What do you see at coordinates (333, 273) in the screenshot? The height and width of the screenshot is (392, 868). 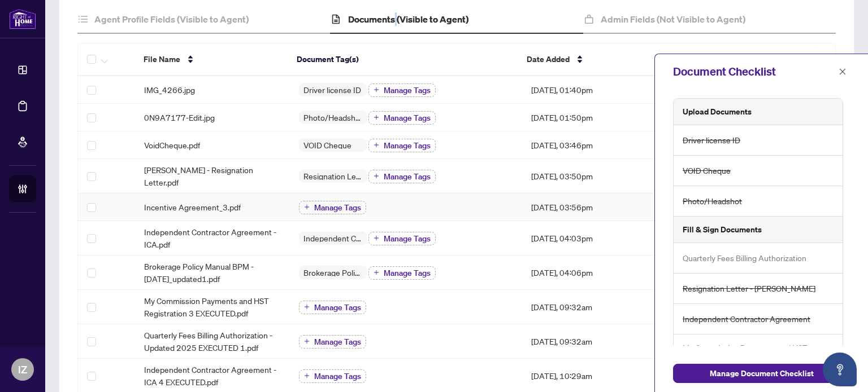 I see `span: Brokerage Policy Manual` at bounding box center [333, 273].